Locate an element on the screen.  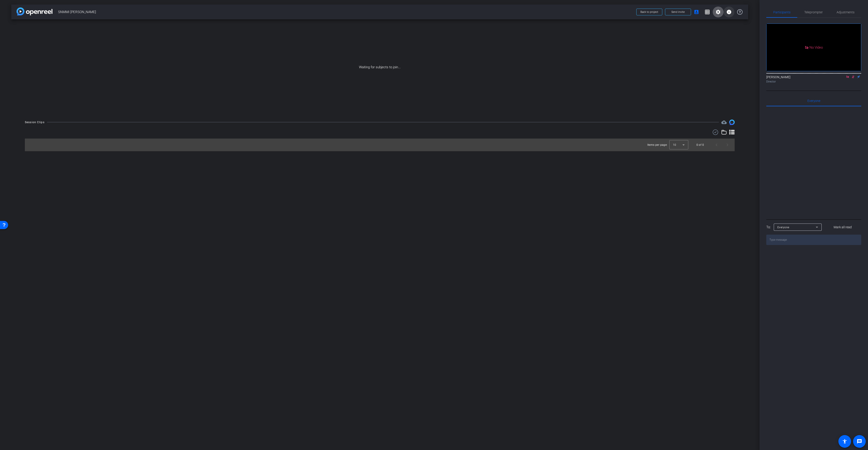
div: Items per page: is located at coordinates (658, 145).